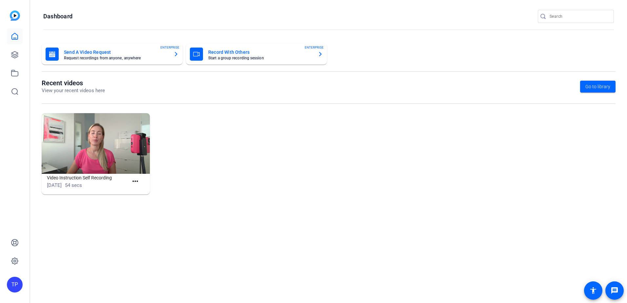 The width and height of the screenshot is (627, 303). What do you see at coordinates (15, 15) in the screenshot?
I see `img: blue-gradient.svg` at bounding box center [15, 15].